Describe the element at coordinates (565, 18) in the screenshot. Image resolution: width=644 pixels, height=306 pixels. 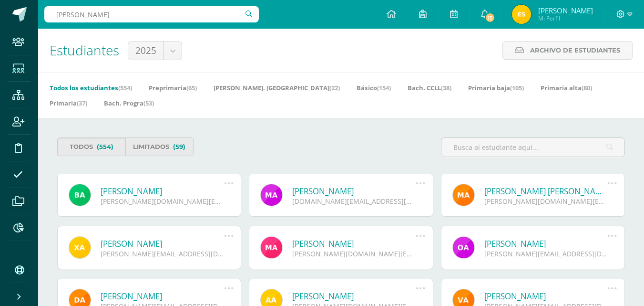
I see `span: Mi Perfil` at that location.